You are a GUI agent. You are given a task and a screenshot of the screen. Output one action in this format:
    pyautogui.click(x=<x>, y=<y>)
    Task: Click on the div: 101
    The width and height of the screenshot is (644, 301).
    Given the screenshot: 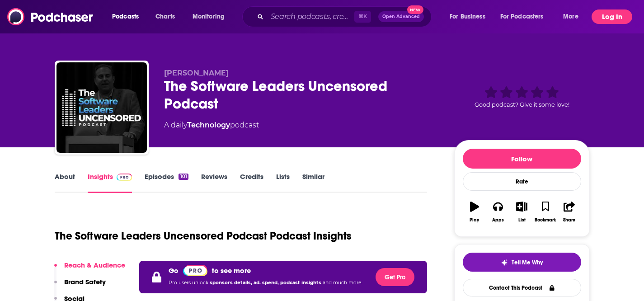 What is the action you would take?
    pyautogui.click(x=183, y=176)
    